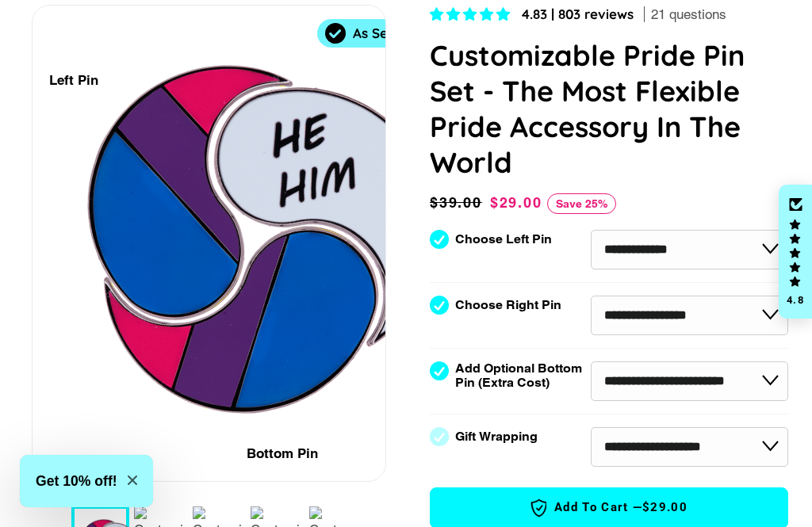  Describe the element at coordinates (74, 80) in the screenshot. I see `div: Left Pin` at that location.